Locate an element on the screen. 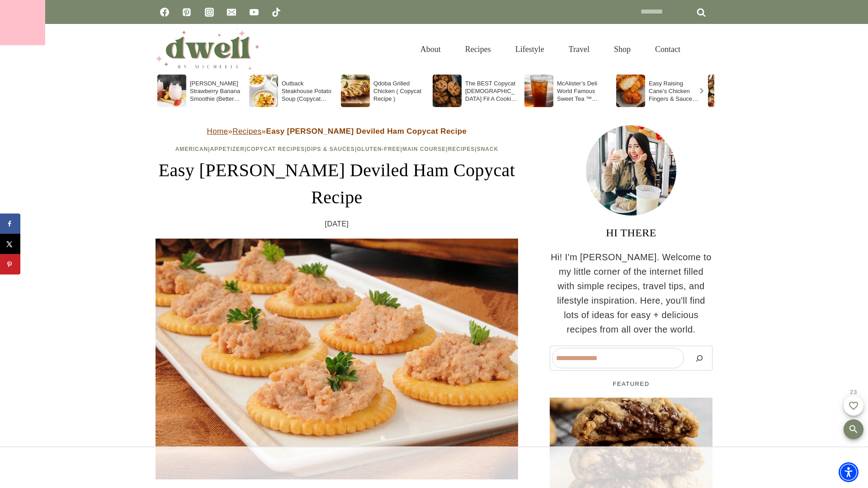  div: Accessibility Menu is located at coordinates (848, 472).